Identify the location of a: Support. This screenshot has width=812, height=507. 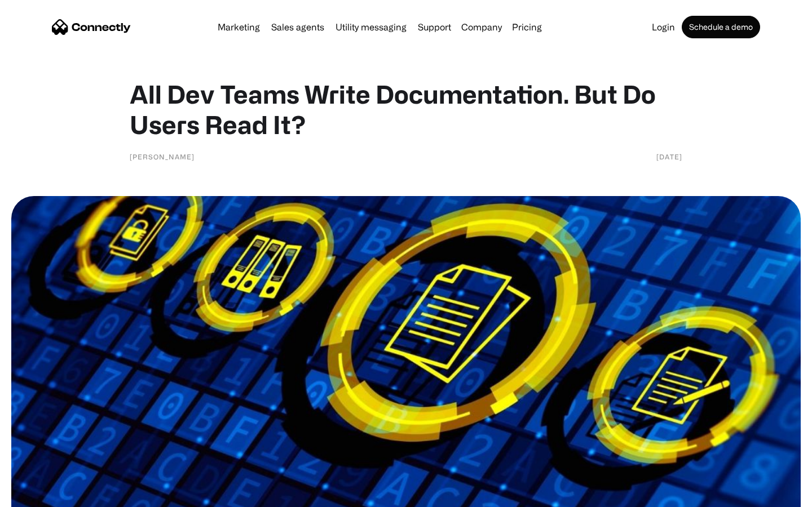
(434, 27).